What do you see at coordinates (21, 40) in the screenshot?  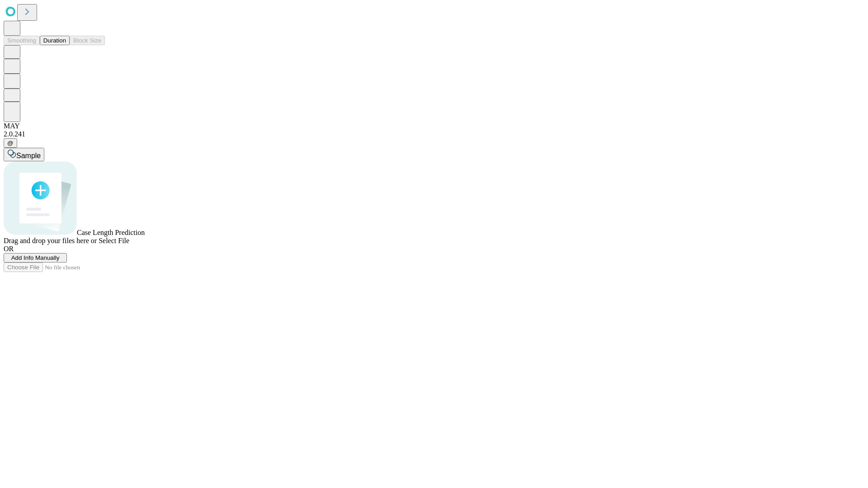 I see `button: Smoothing` at bounding box center [21, 40].